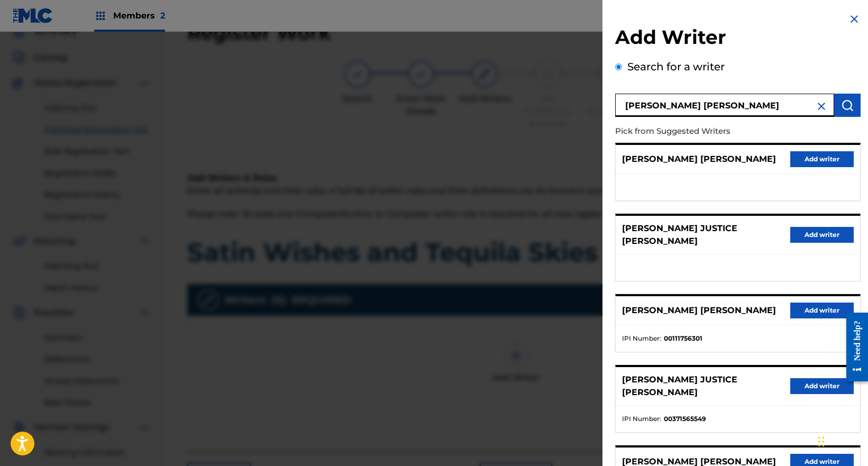 The width and height of the screenshot is (868, 466). I want to click on p: Pick from Suggested Writers, so click(708, 131).